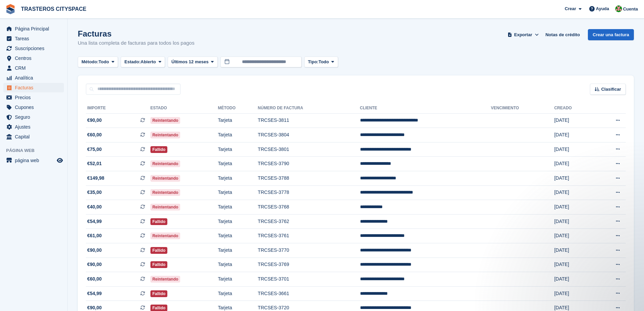 This screenshot has height=311, width=644. Describe the element at coordinates (309, 221) in the screenshot. I see `td: TRCSES-3762` at that location.